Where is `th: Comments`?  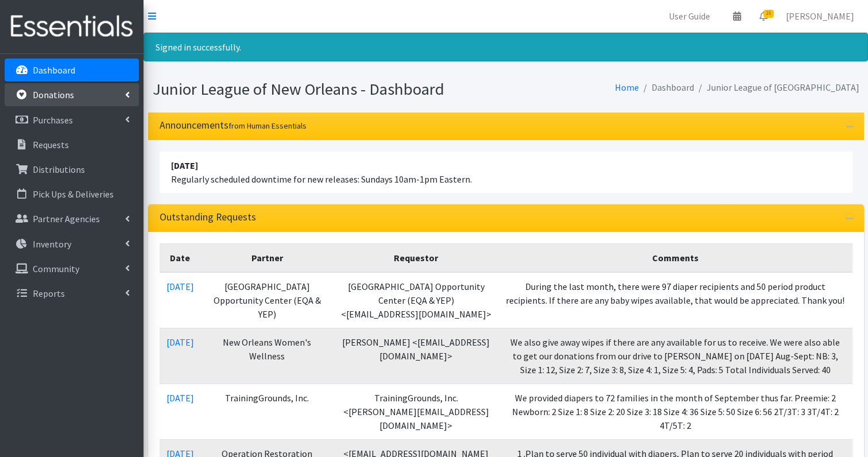 th: Comments is located at coordinates (675, 258).